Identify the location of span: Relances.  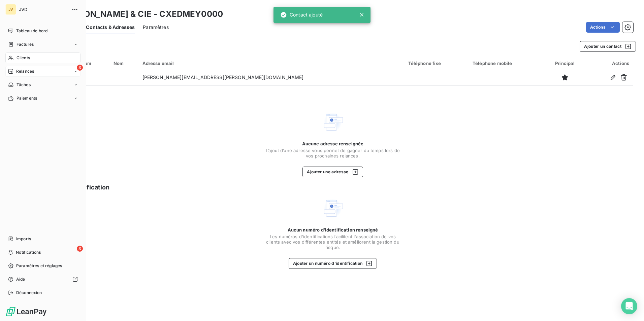
(25, 71).